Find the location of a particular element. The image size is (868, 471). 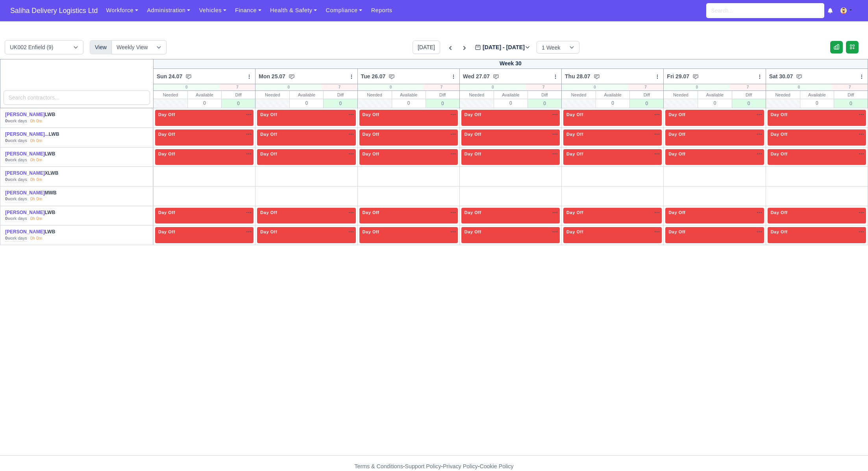

a: Terms & Conditions is located at coordinates (378, 467).